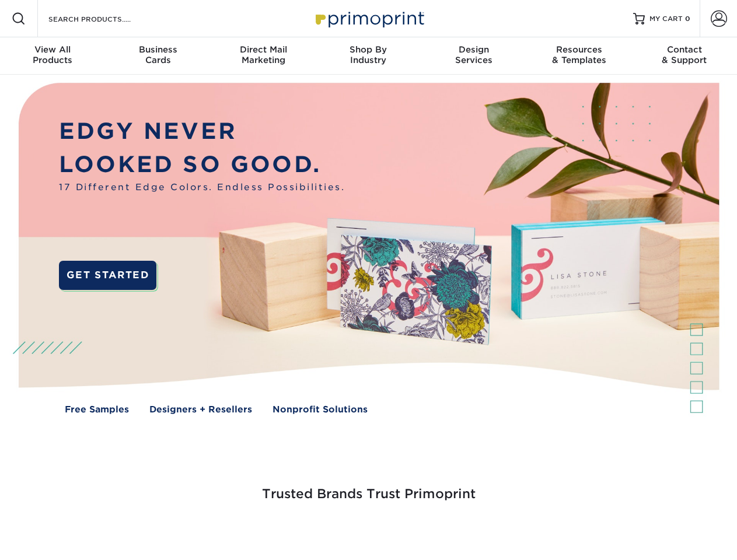 The width and height of the screenshot is (737, 560). What do you see at coordinates (202, 164) in the screenshot?
I see `p: LOOKED SO GOOD.` at bounding box center [202, 164].